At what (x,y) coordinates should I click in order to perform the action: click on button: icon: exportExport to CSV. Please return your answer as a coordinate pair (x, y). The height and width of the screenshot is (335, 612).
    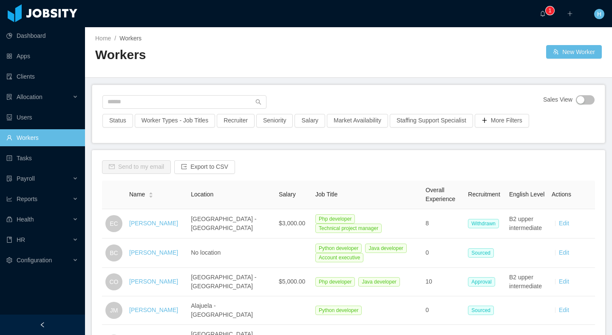
    Looking at the image, I should click on (204, 167).